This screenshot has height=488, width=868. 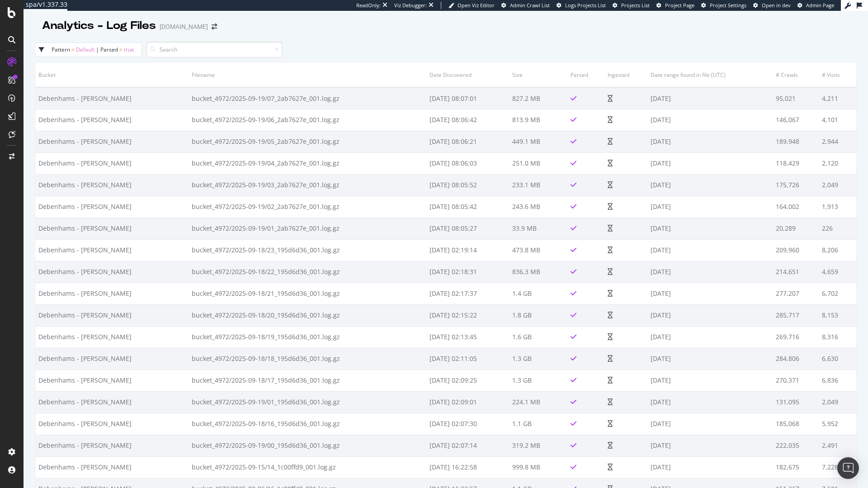 I want to click on td: 1.4 GB, so click(x=538, y=293).